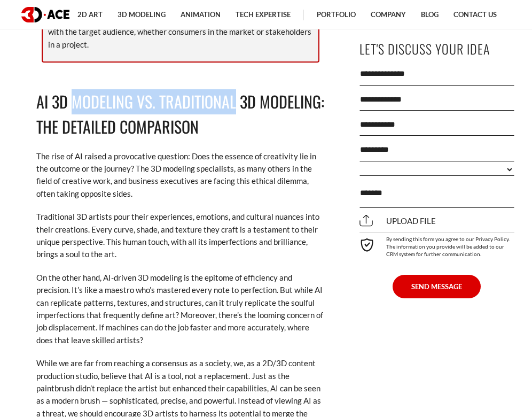 This screenshot has height=417, width=532. What do you see at coordinates (437, 245) in the screenshot?
I see `div: By sending this form you agree to our Privacy Policy. The information you provide will be added t...` at bounding box center [437, 245].